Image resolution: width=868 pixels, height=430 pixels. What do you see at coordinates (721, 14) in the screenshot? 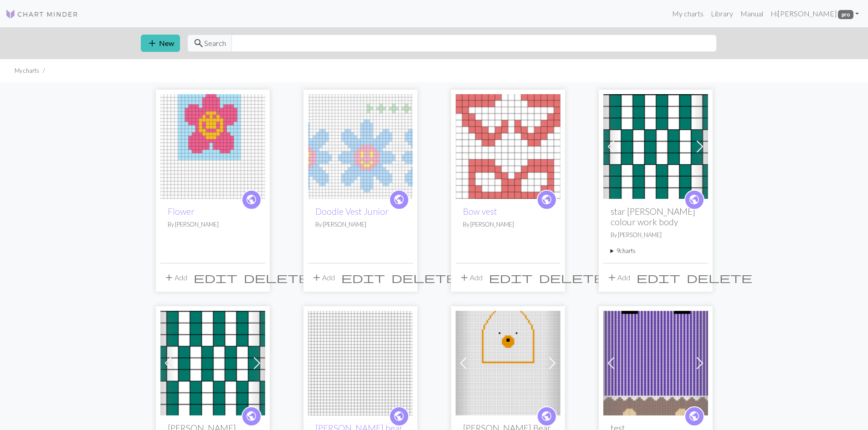
I see `a: Library` at bounding box center [721, 14].